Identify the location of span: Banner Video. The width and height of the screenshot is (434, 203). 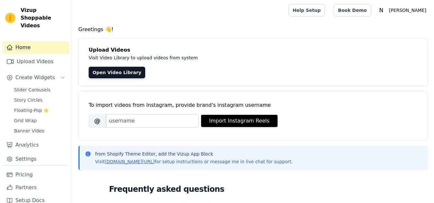
(29, 131).